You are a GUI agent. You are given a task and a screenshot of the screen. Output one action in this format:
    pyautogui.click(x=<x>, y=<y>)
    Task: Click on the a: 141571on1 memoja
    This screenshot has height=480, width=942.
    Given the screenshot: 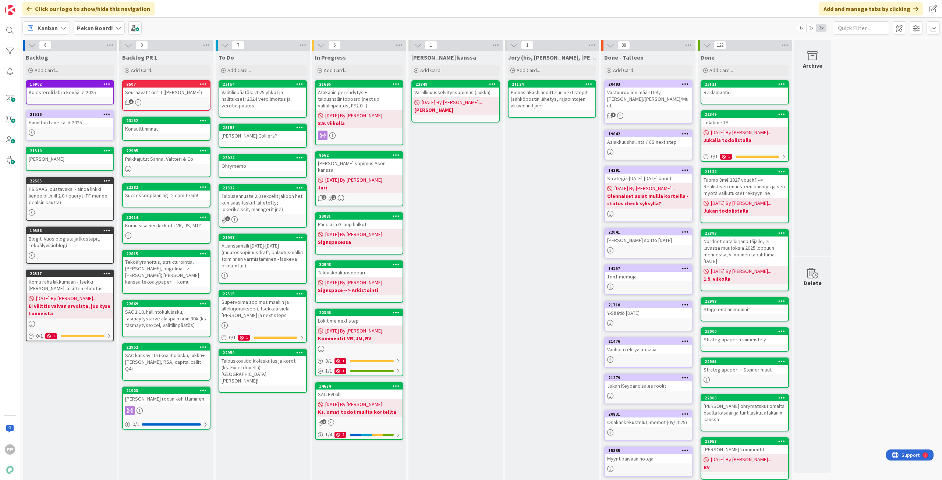 What is the action you would take?
    pyautogui.click(x=648, y=280)
    